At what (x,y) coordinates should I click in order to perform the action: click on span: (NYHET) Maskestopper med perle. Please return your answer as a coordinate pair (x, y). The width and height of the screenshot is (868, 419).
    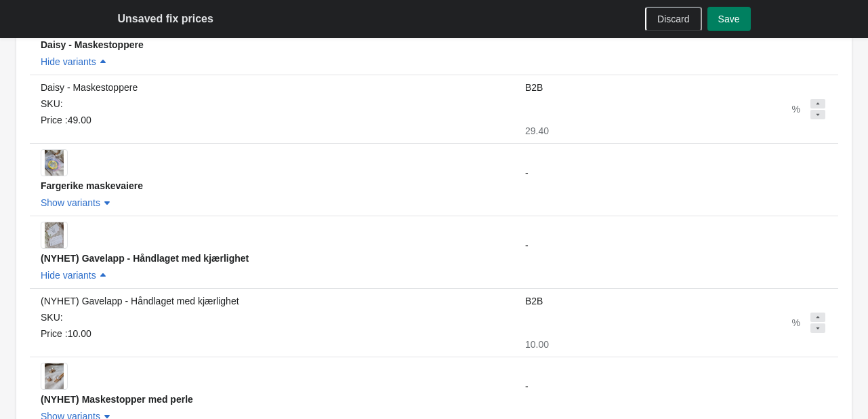
    Looking at the image, I should click on (116, 399).